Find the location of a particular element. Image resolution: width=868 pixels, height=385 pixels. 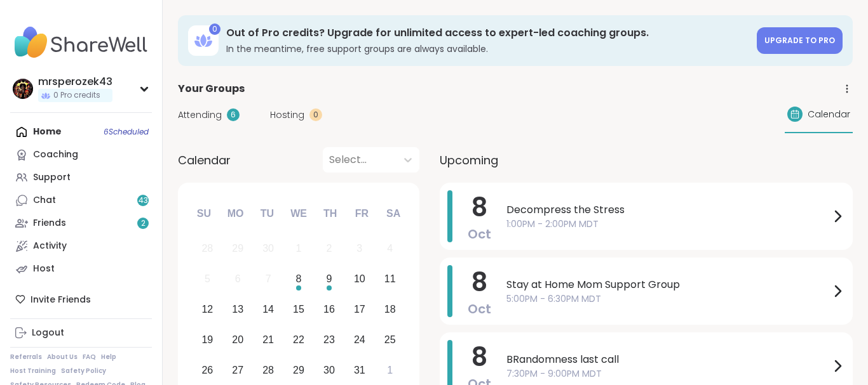

h3: Out of Pro credits? Upgrade for unlimited access to expert-led coaching groups. is located at coordinates (487, 33).